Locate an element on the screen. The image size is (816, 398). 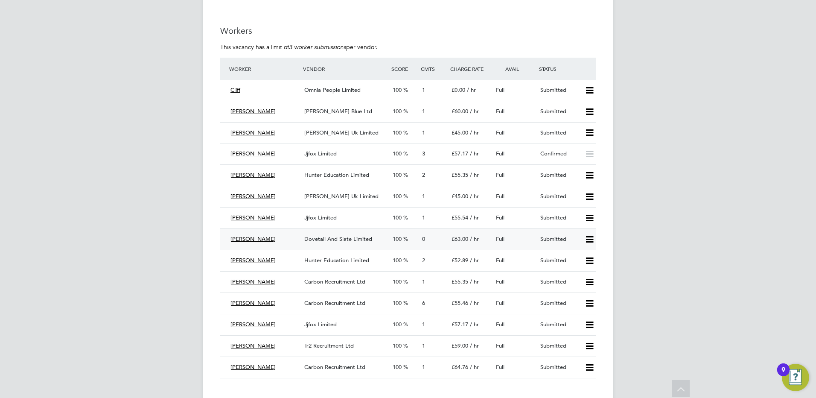
span: £0.00 is located at coordinates (459, 90).